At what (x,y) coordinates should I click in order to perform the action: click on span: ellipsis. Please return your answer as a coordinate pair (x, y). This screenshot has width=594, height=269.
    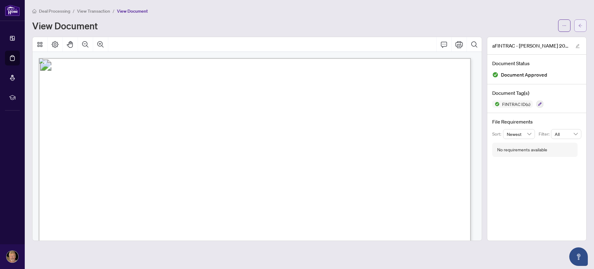
    Looking at the image, I should click on (564, 26).